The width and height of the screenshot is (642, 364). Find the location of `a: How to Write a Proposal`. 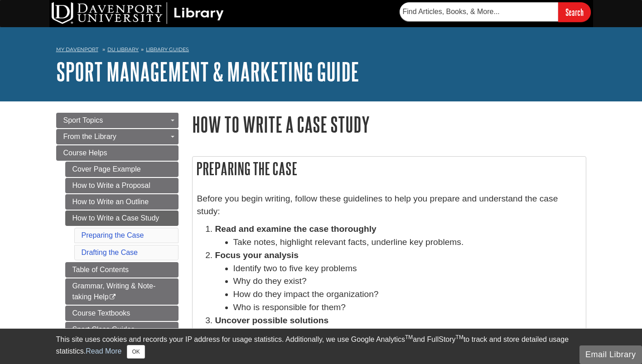

a: How to Write a Proposal is located at coordinates (122, 185).